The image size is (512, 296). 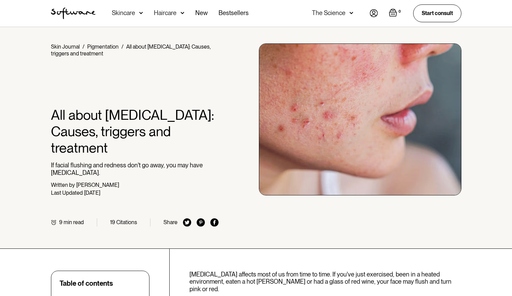 What do you see at coordinates (215, 223) in the screenshot?
I see `img: facebook icon` at bounding box center [215, 223].